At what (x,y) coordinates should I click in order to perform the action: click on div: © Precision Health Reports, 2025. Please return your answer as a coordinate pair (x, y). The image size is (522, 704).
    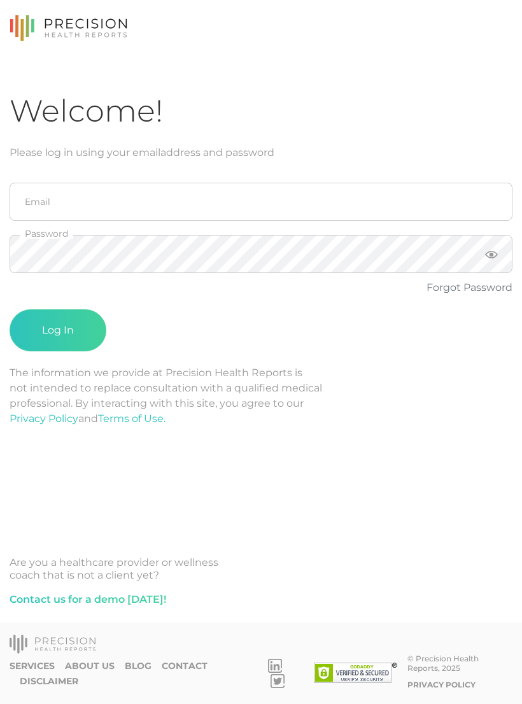
    Looking at the image, I should click on (460, 663).